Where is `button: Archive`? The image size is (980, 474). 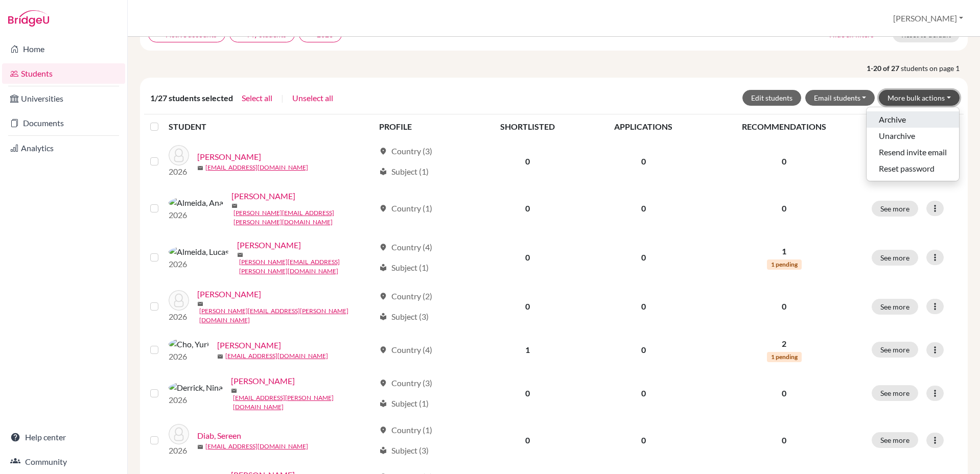 button: Archive is located at coordinates (913, 119).